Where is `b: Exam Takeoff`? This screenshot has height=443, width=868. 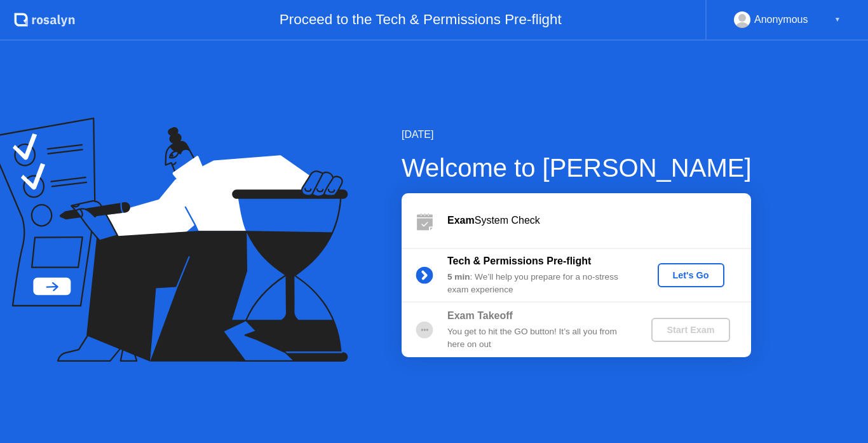 b: Exam Takeoff is located at coordinates (480, 315).